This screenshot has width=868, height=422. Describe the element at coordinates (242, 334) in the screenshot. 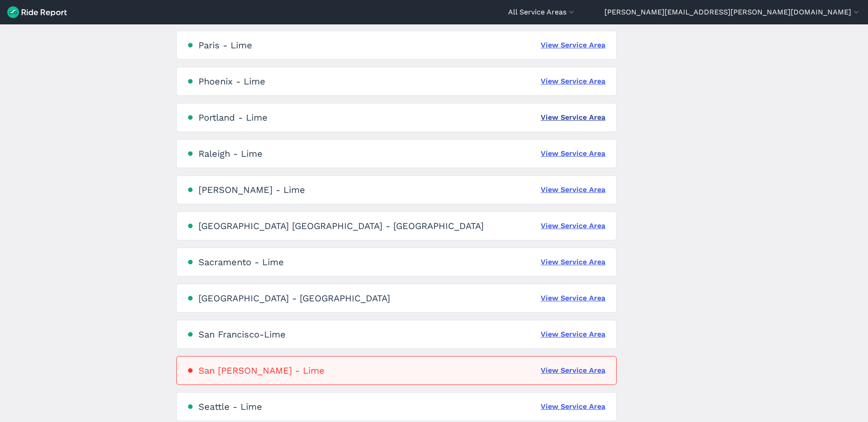

I see `div: San Francisco-Lime` at that location.